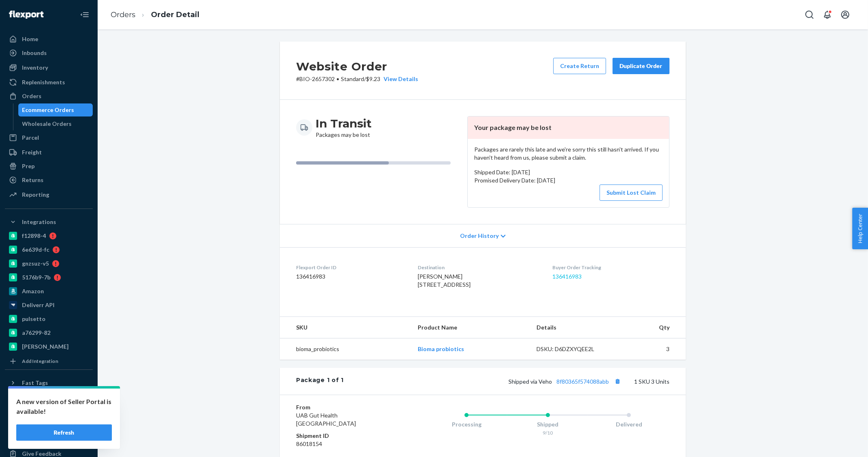 The image size is (868, 457). What do you see at coordinates (467, 424) in the screenshot?
I see `div: Processing` at bounding box center [467, 424].